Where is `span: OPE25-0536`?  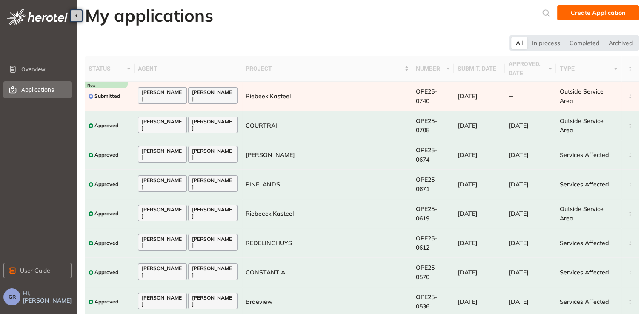 span: OPE25-0536 is located at coordinates (427, 302).